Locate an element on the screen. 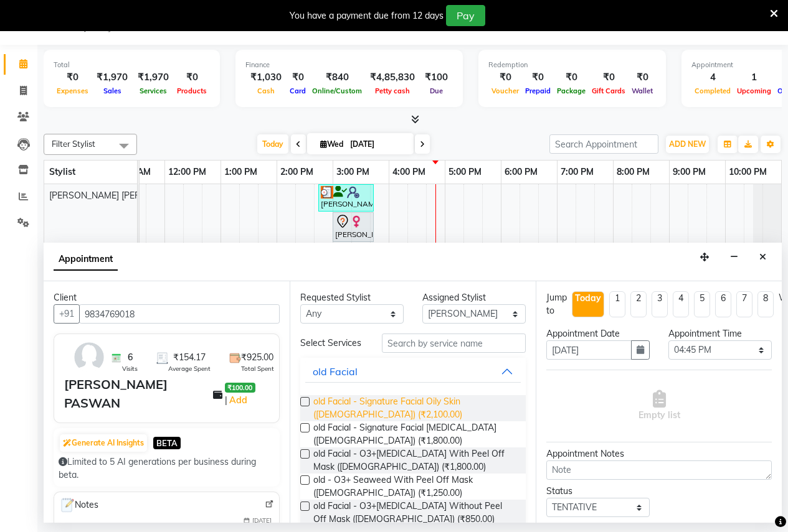 The height and width of the screenshot is (532, 788). div: 1 is located at coordinates (754, 77).